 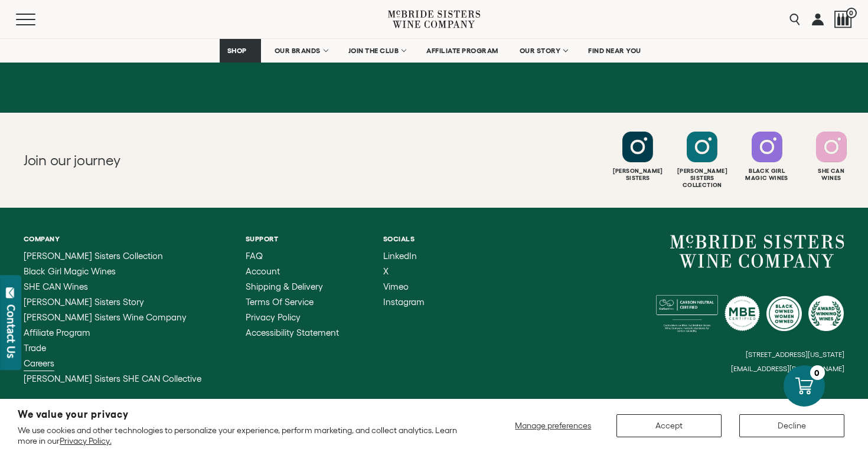 What do you see at coordinates (113, 287) in the screenshot?
I see `a: SHE CAN Wines` at bounding box center [113, 287].